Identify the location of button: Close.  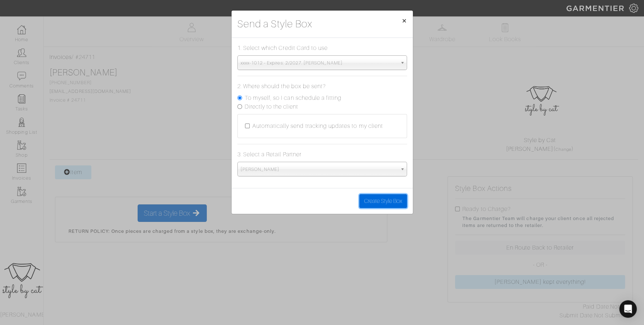
(404, 20).